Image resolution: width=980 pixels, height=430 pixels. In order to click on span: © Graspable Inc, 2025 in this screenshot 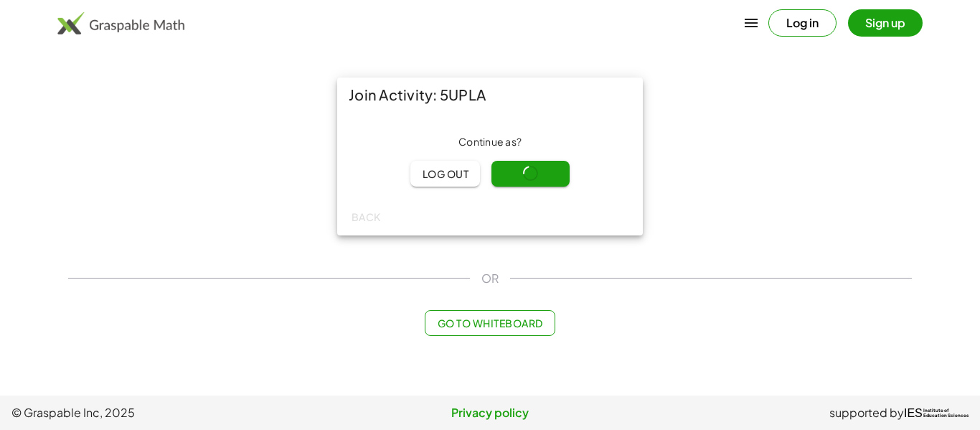, I will do `click(170, 413)`.